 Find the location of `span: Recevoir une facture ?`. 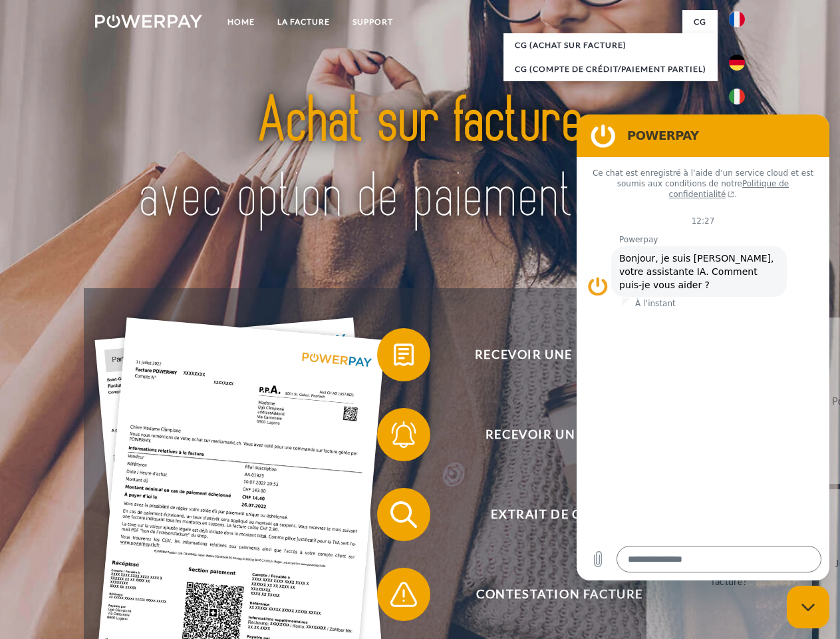

span: Recevoir une facture ? is located at coordinates (559, 354).